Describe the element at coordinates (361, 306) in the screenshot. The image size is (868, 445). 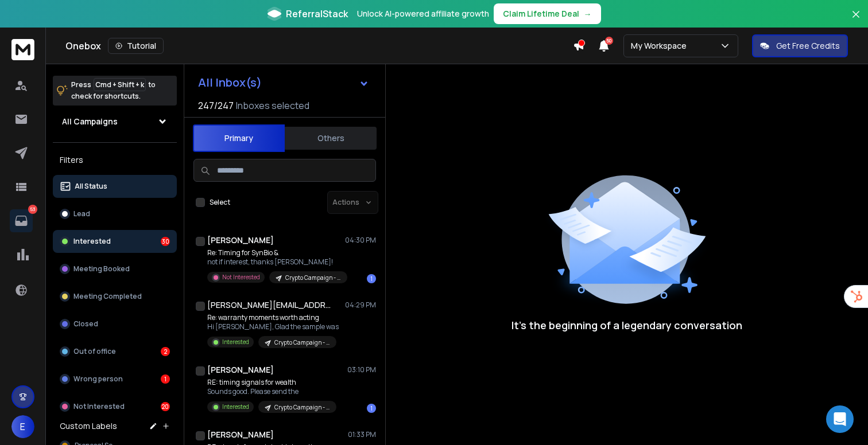
I see `p: 04:29 PM` at that location.